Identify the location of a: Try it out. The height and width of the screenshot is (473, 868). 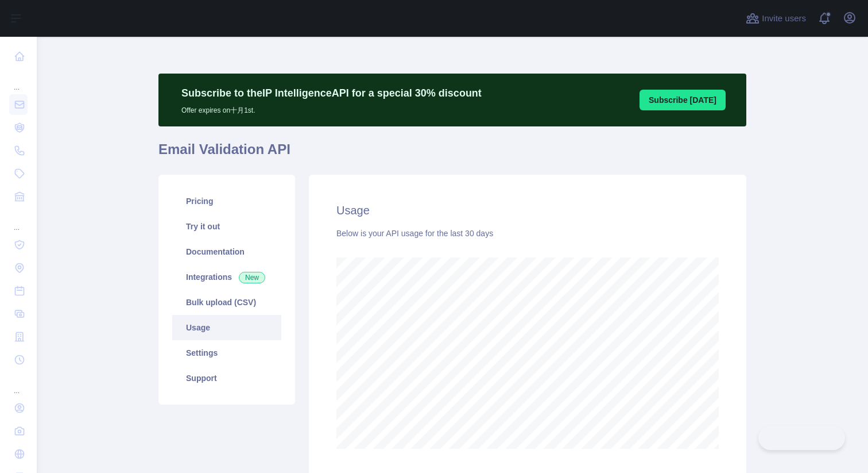
(227, 226).